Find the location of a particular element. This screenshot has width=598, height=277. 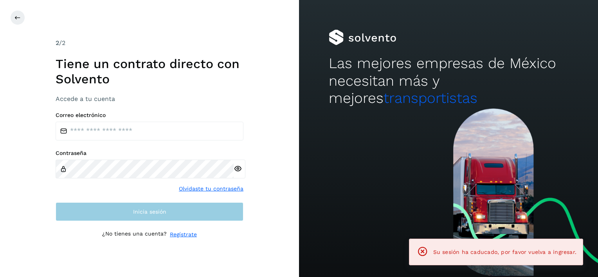

span: transportistas is located at coordinates (431, 98).